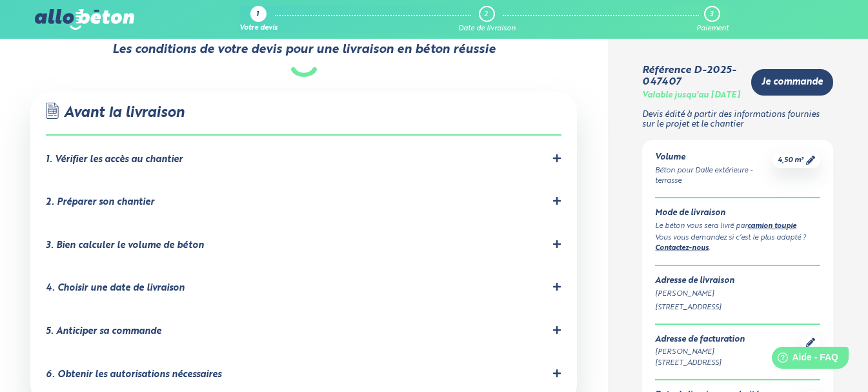 This screenshot has height=392, width=868. I want to click on a: Contactez-nous, so click(682, 248).